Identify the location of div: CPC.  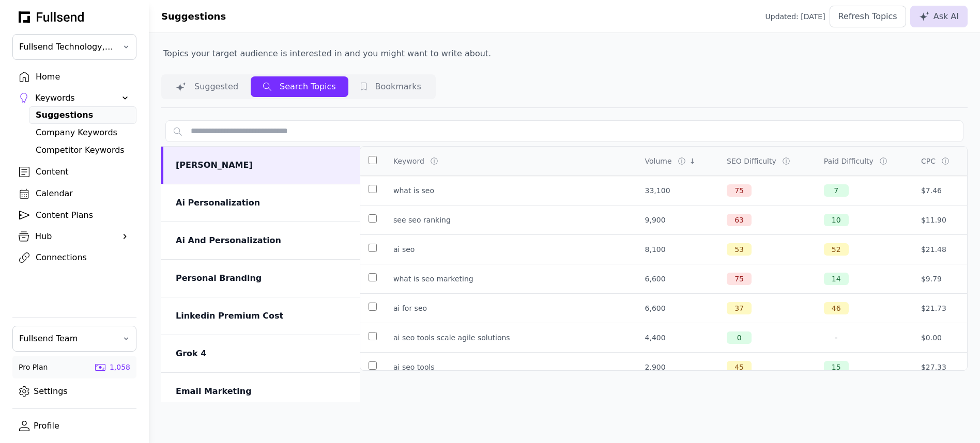
(928, 161).